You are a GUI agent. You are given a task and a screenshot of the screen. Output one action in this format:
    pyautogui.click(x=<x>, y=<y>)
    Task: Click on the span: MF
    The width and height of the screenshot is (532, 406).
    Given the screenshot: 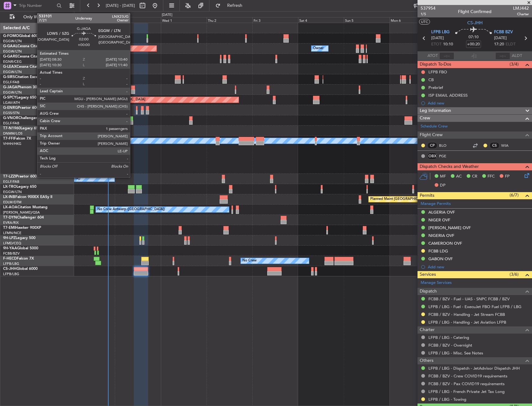 What is the action you would take?
    pyautogui.click(x=443, y=177)
    